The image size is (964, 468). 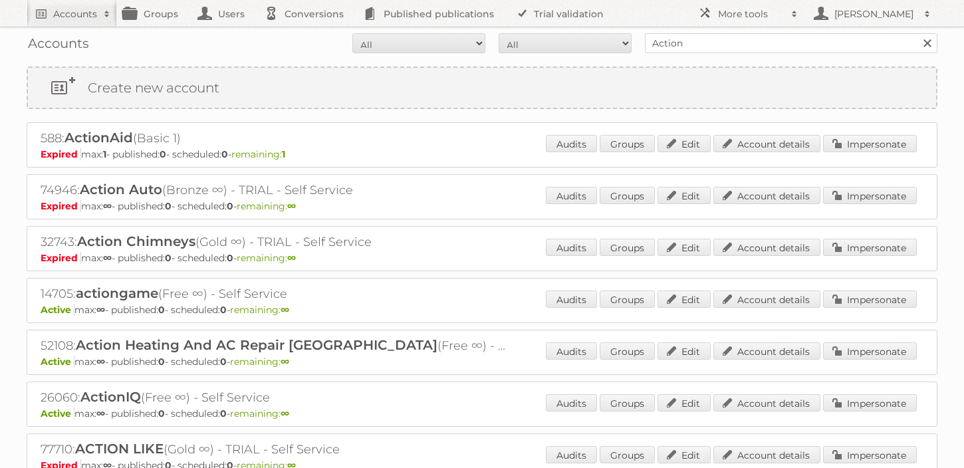 I want to click on span: ActionIQ, so click(x=110, y=397).